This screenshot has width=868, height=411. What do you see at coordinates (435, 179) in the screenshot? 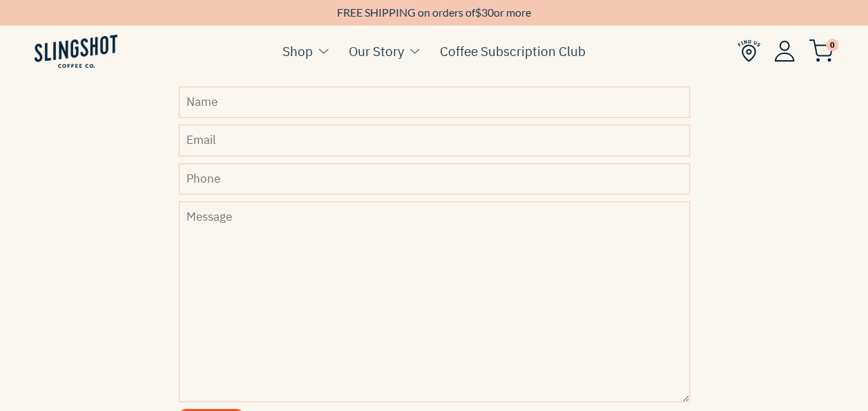
I see `input: Phone` at bounding box center [435, 179].